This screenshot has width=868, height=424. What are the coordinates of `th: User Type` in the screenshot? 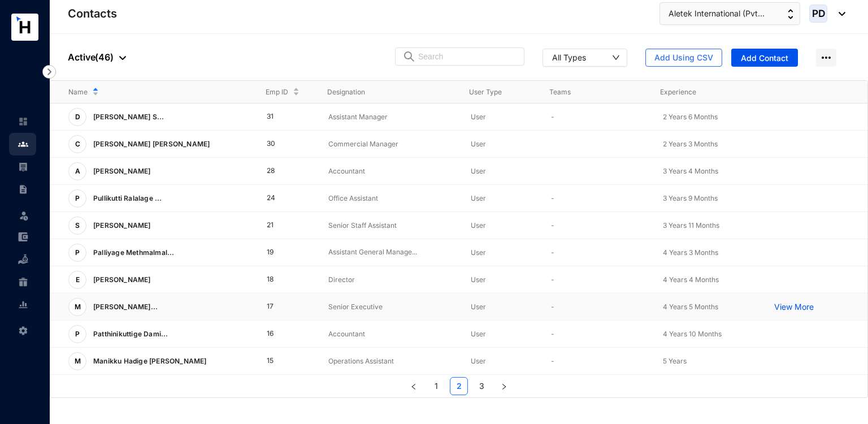 It's located at (492, 92).